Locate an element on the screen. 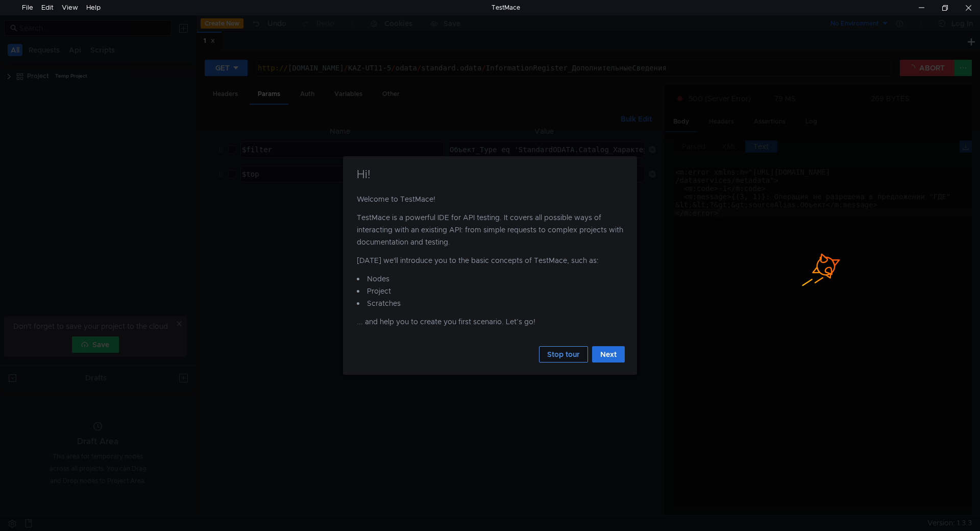  p: TestMace is a powerful IDE for API testing. It covers all possible ways of interacting with an ex... is located at coordinates (490, 233).